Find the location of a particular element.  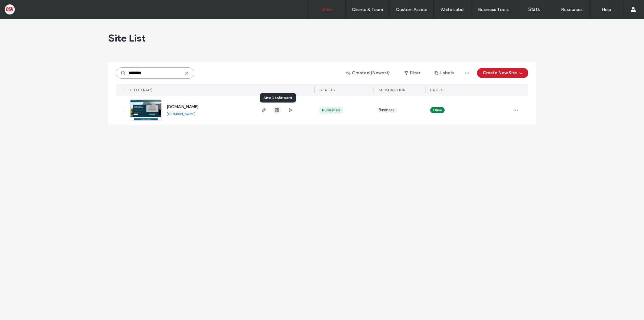

span: SUBSCRIPTION is located at coordinates (392, 90).